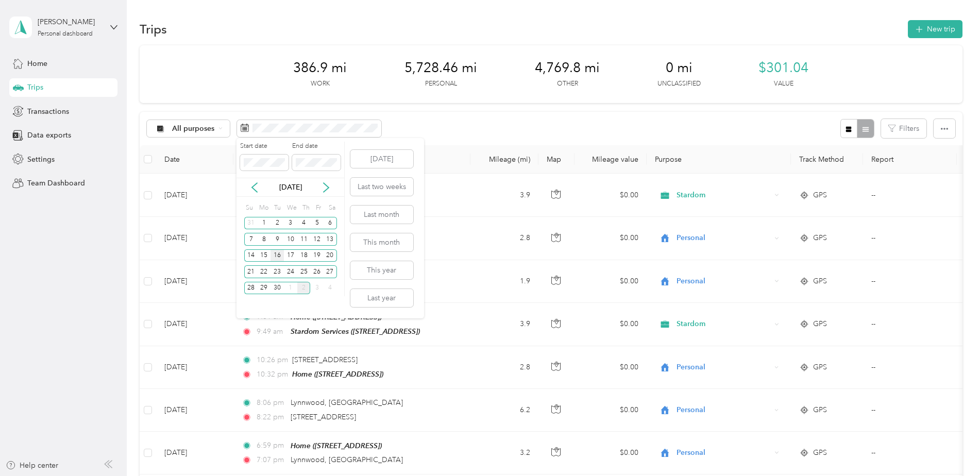  Describe the element at coordinates (264, 239) in the screenshot. I see `div: 8` at that location.